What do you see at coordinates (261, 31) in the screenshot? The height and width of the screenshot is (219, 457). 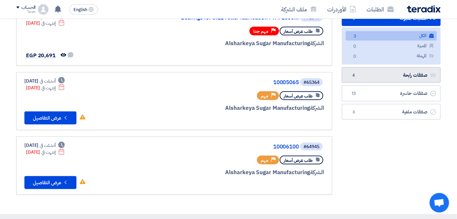 I see `span: مهم جدا` at bounding box center [261, 31].